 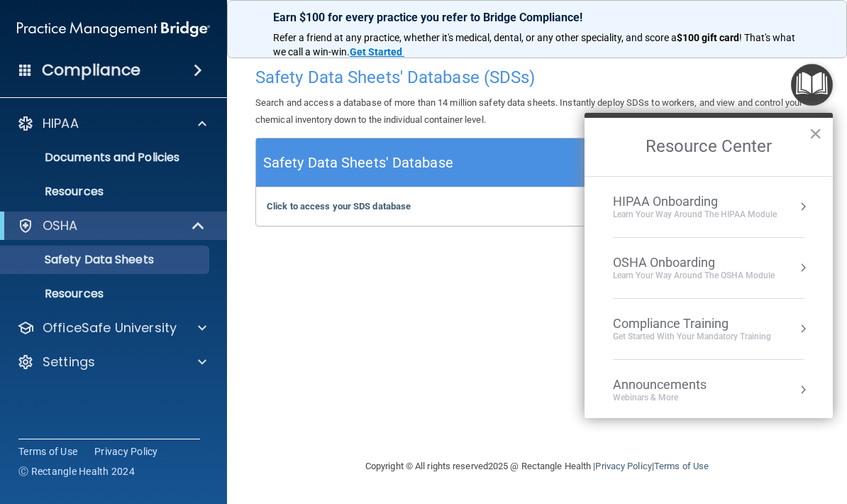 What do you see at coordinates (60, 123) in the screenshot?
I see `p: HIPAA` at bounding box center [60, 123].